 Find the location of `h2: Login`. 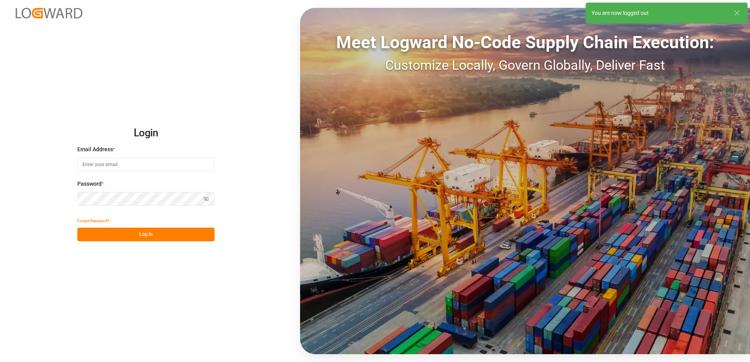

h2: Login is located at coordinates (146, 133).